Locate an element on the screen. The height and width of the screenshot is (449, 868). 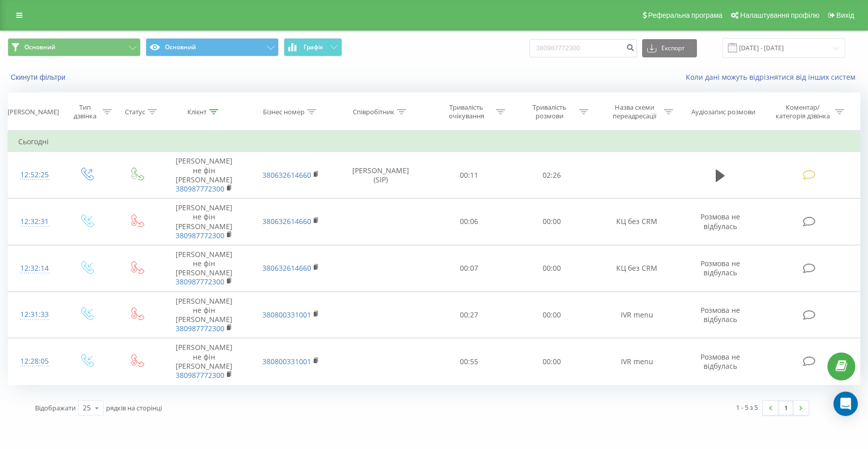
div: 1 - 5 з 5 is located at coordinates (746, 407).